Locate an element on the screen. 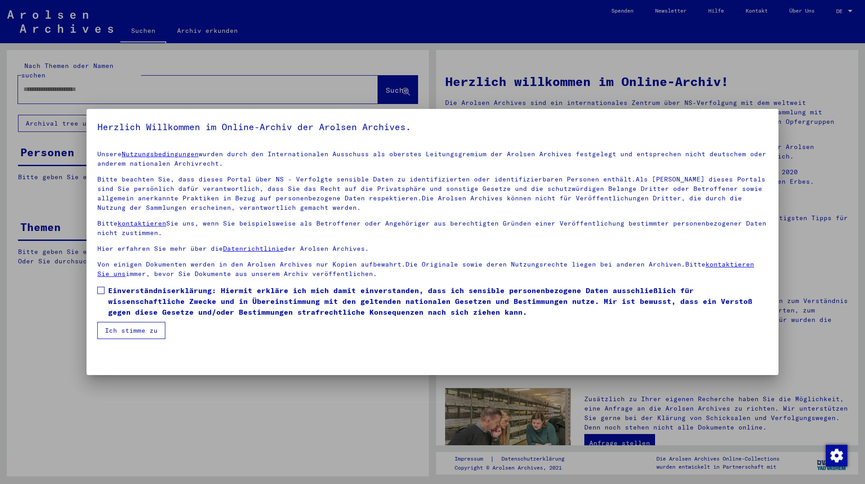 The width and height of the screenshot is (865, 484). p: Bitte Sie uns, wenn Sie beispielsweise als Betroffener oder Angehöriger aus berechtigten Gründen ... is located at coordinates (433, 228).